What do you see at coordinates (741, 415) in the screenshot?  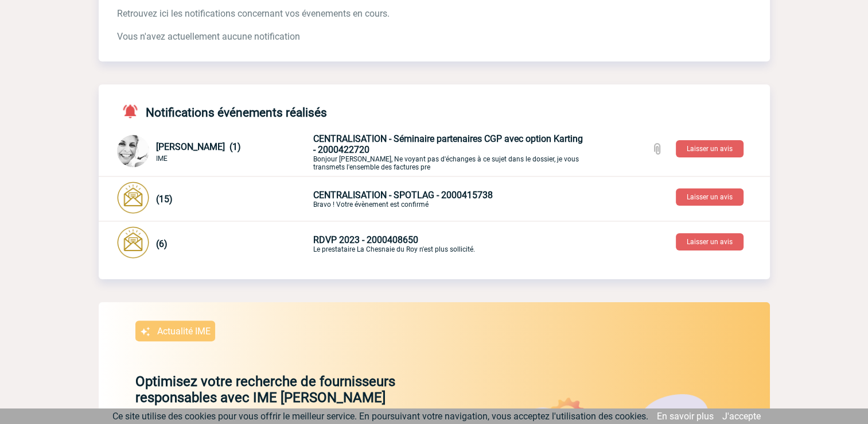 I see `a: J'accepte` at bounding box center [741, 415].